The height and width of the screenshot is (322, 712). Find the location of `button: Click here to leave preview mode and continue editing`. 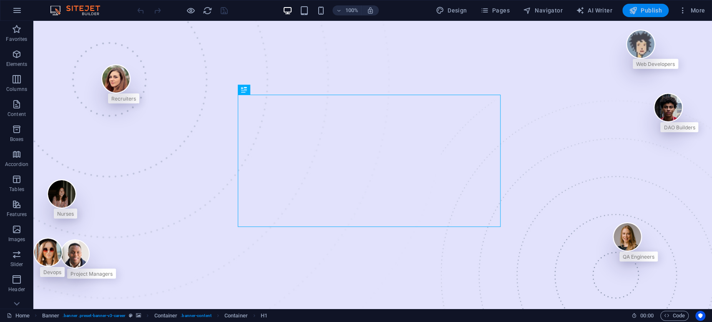

button: Click here to leave preview mode and continue editing is located at coordinates (191, 10).